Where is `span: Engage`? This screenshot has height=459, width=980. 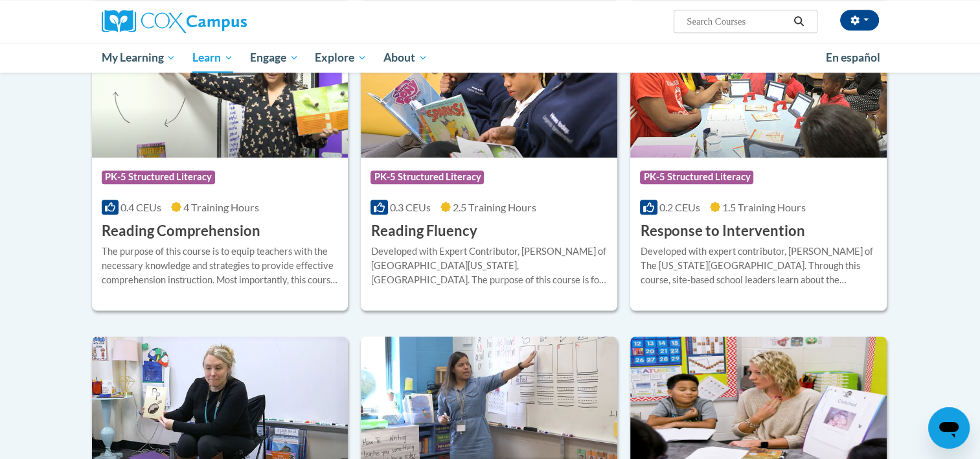
span: Engage is located at coordinates (274, 58).